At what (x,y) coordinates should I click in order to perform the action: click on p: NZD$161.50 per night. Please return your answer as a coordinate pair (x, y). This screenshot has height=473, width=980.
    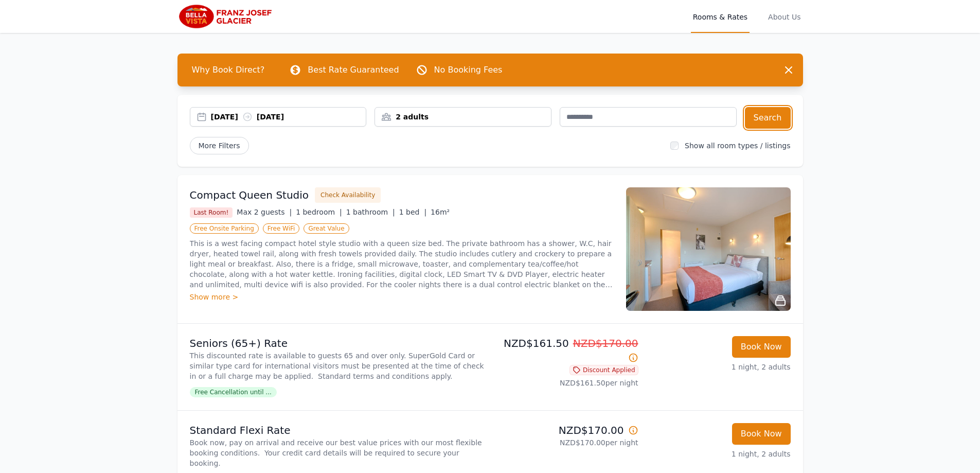
    Looking at the image, I should click on (566, 383).